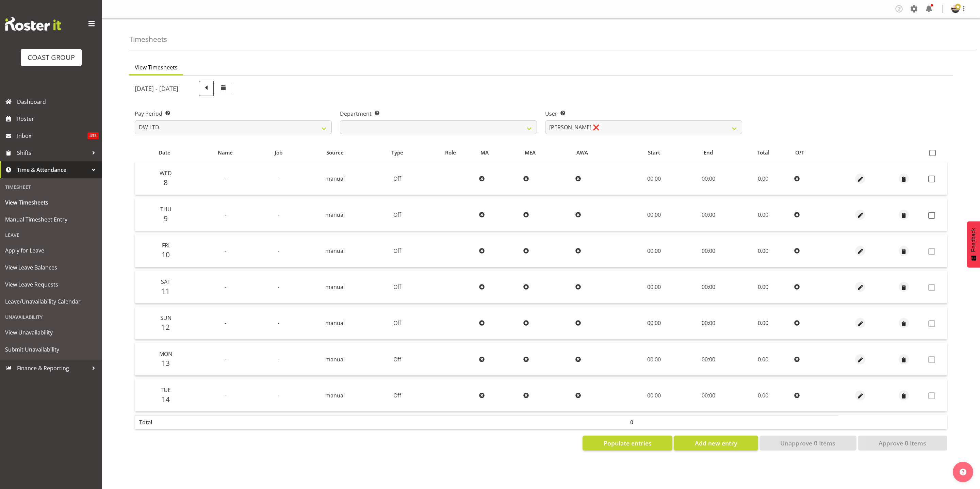 This screenshot has height=489, width=980. Describe the element at coordinates (165, 209) in the screenshot. I see `span: Thu` at that location.